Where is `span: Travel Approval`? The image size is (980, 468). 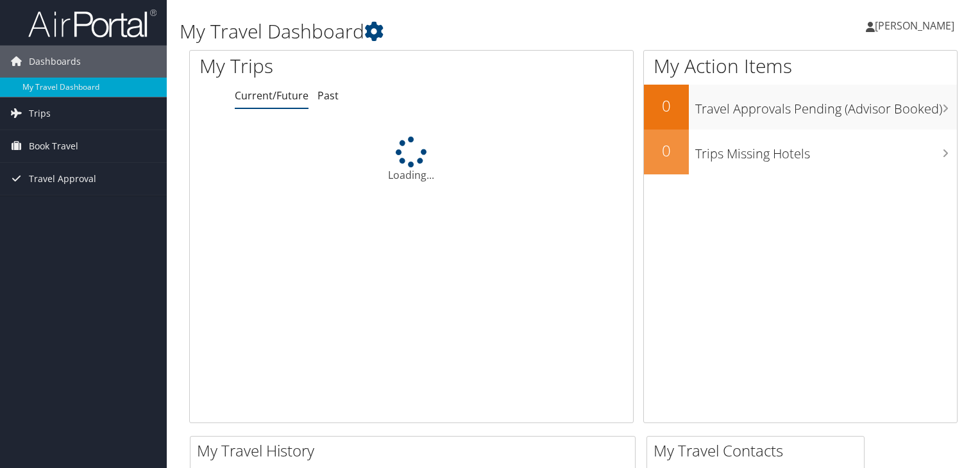
span: Travel Approval is located at coordinates (62, 179).